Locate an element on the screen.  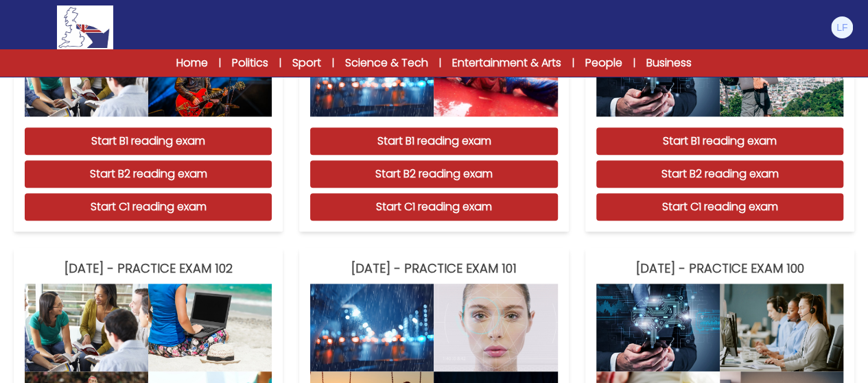
a: People is located at coordinates (604, 63).